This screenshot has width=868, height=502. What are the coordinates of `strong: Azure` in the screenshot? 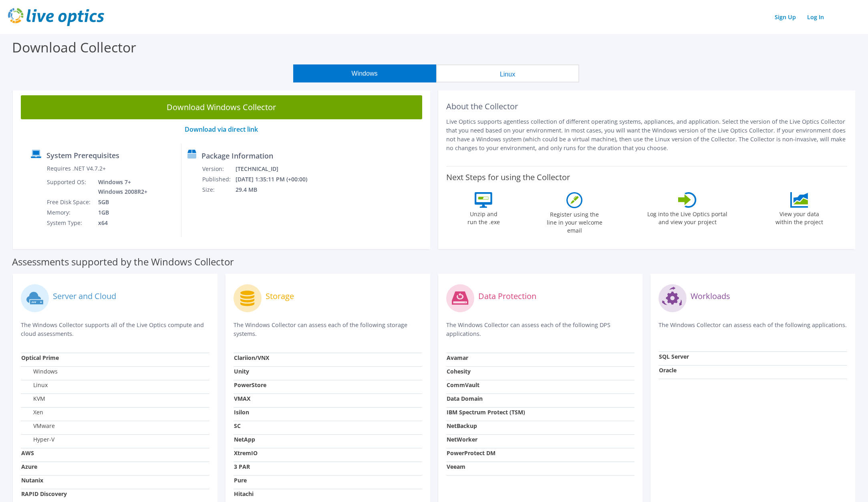 It's located at (30, 467).